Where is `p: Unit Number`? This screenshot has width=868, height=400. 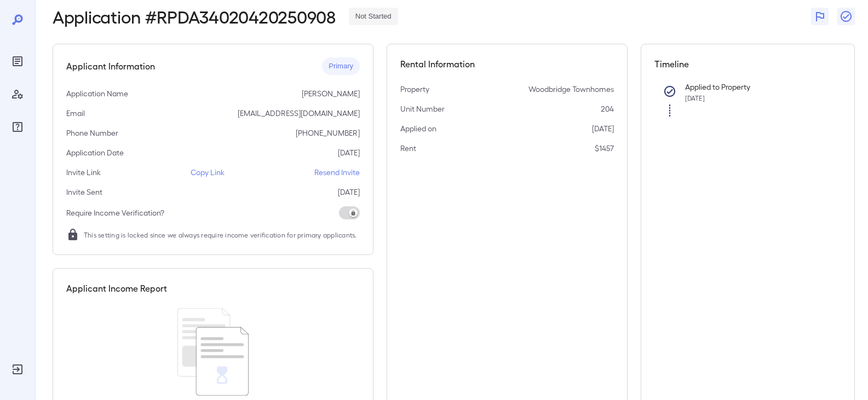
p: Unit Number is located at coordinates (422, 109).